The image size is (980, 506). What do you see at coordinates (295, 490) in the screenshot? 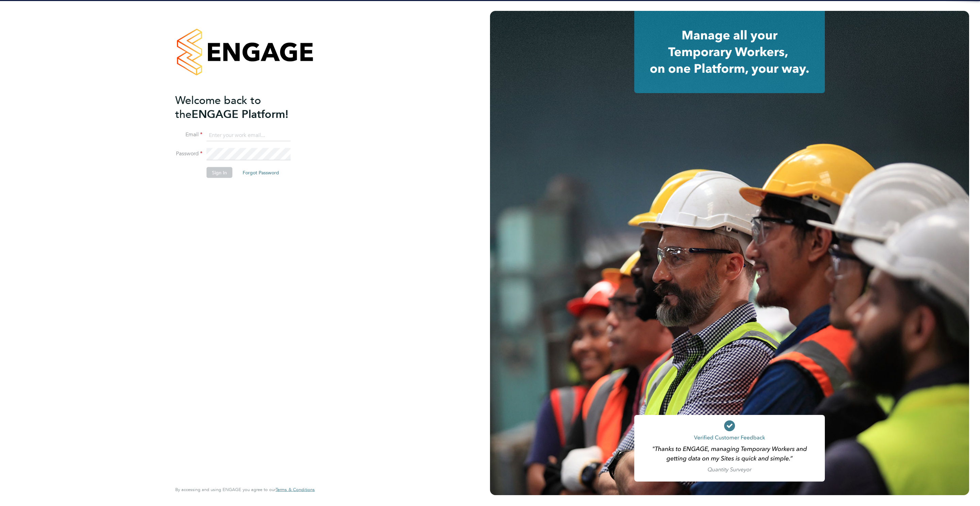
I see `span: Terms & Conditions` at bounding box center [295, 490].